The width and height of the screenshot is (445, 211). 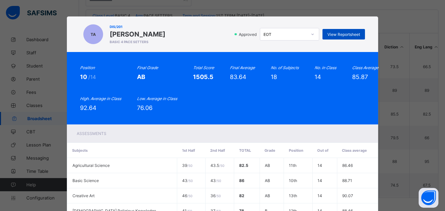 What do you see at coordinates (354, 151) in the screenshot?
I see `span: Class average` at bounding box center [354, 151].